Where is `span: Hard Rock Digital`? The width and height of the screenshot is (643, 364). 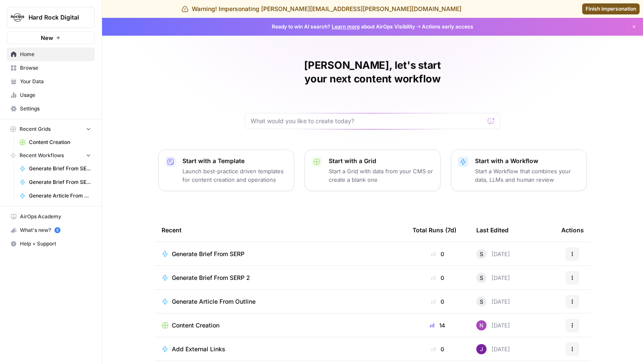 span: Hard Rock Digital is located at coordinates (54, 17).